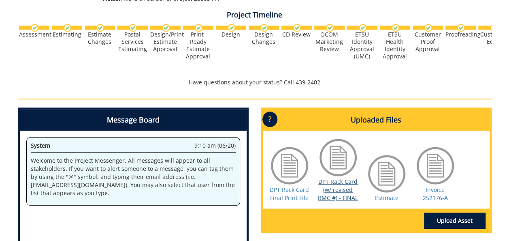 This screenshot has height=241, width=509. Describe the element at coordinates (289, 193) in the screenshot. I see `a: DPT Rack Card Final Print File` at that location.